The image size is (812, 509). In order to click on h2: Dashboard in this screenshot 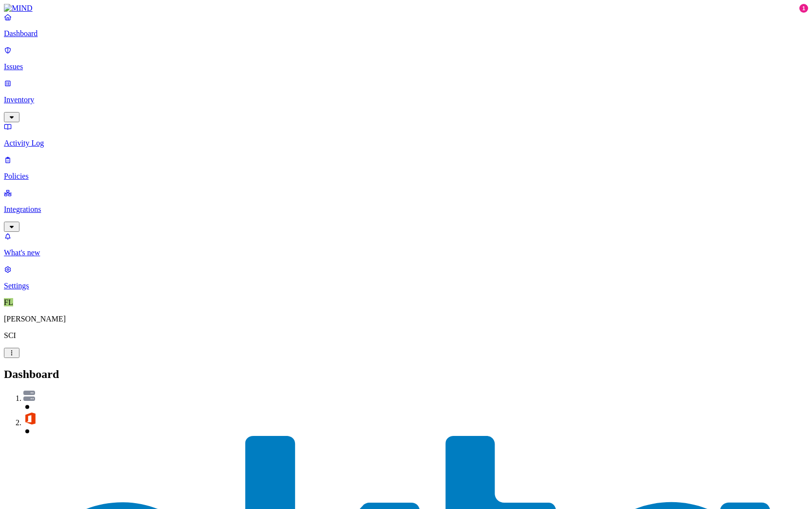, I will do `click(406, 374)`.